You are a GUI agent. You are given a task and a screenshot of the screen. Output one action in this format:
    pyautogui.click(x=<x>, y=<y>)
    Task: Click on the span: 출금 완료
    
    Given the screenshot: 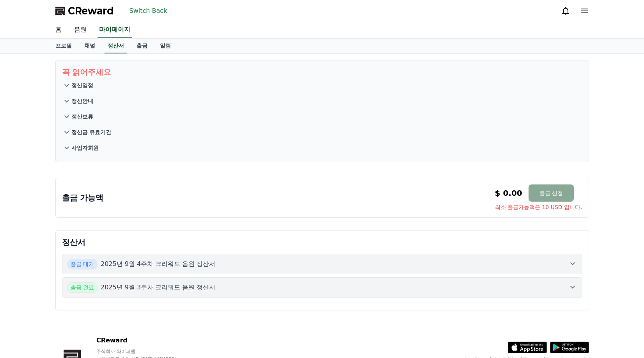 What is the action you would take?
    pyautogui.click(x=82, y=287)
    